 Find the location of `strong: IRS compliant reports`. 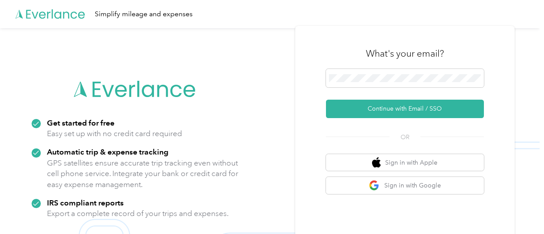

strong: IRS compliant reports is located at coordinates (85, 202).